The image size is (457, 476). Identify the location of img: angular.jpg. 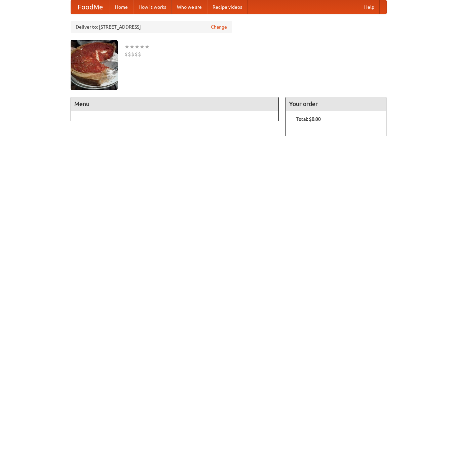
(94, 65).